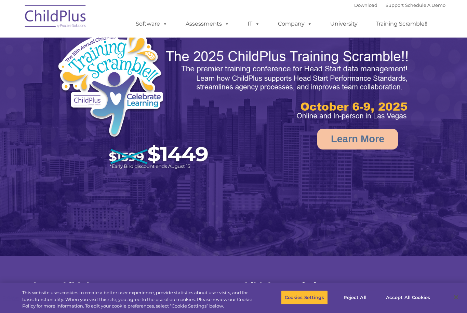 The width and height of the screenshot is (467, 313). Describe the element at coordinates (344, 24) in the screenshot. I see `a: University` at that location.